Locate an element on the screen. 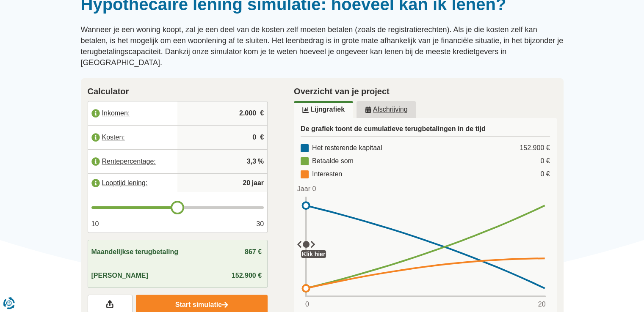  label: Looptijd lening: is located at coordinates (133, 183).